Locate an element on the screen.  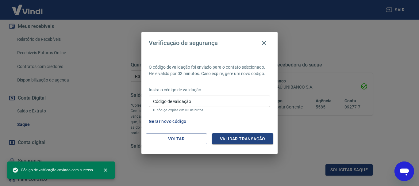
button: close is located at coordinates (105, 170).